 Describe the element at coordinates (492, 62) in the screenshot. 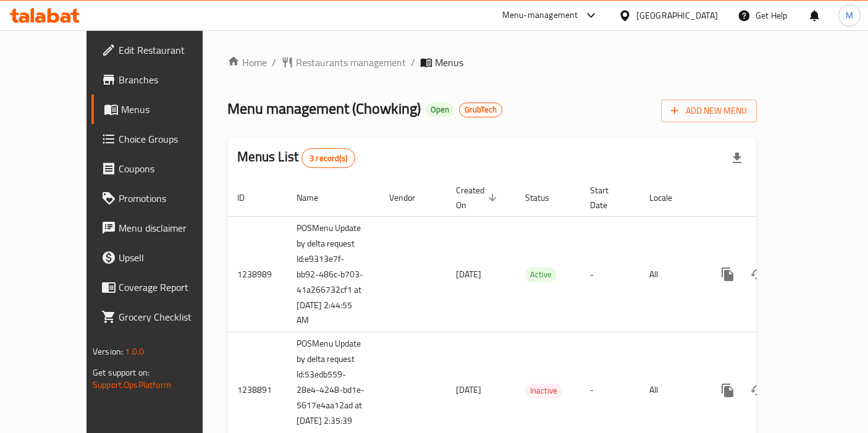

I see `nav: breadcrumb` at that location.